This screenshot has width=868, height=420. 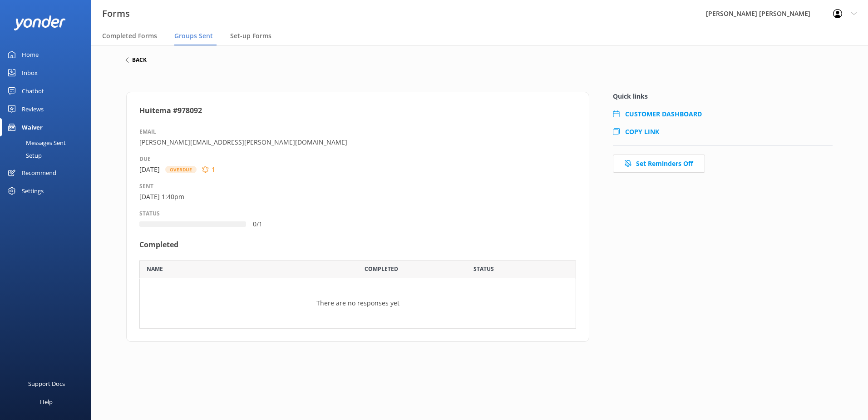 What do you see at coordinates (29, 73) in the screenshot?
I see `div: Inbox` at bounding box center [29, 73].